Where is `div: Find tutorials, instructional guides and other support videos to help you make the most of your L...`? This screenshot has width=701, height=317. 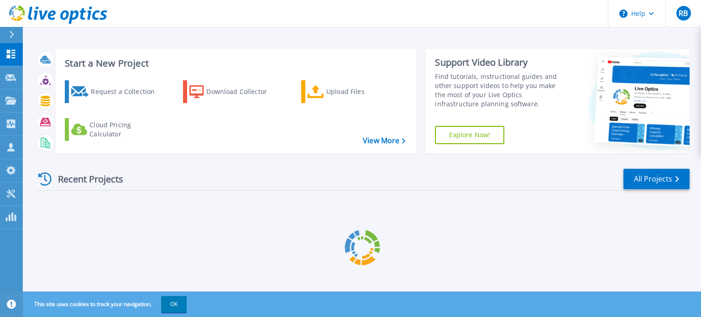 div: Find tutorials, instructional guides and other support videos to help you make the most of your L... is located at coordinates (501, 90).